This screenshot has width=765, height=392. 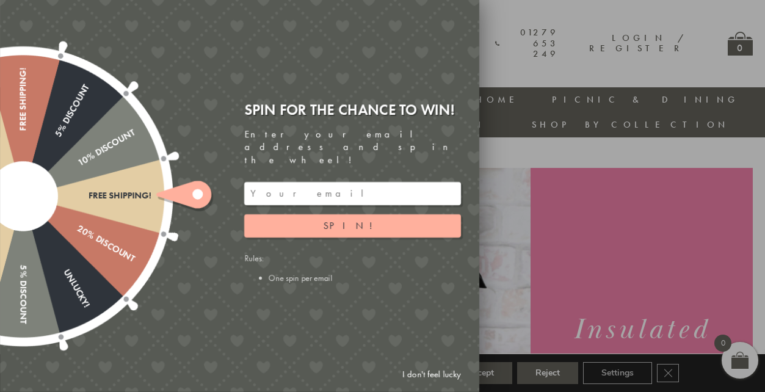 I want to click on input: Your email, so click(x=352, y=193).